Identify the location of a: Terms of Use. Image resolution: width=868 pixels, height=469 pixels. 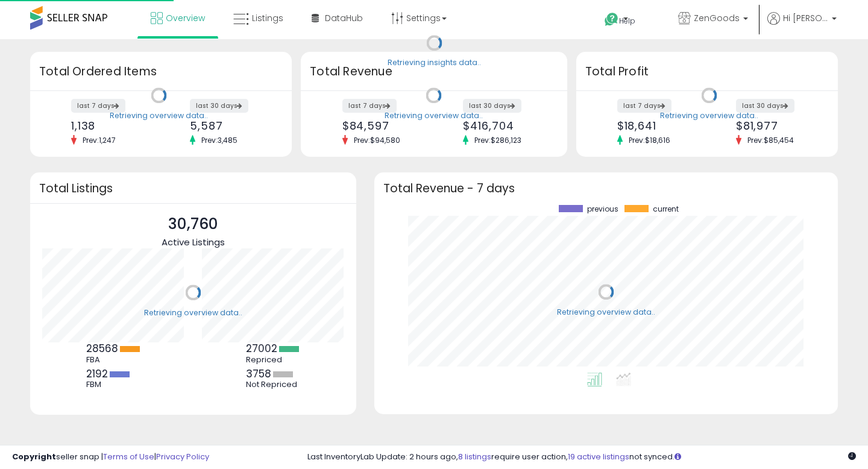
(128, 457).